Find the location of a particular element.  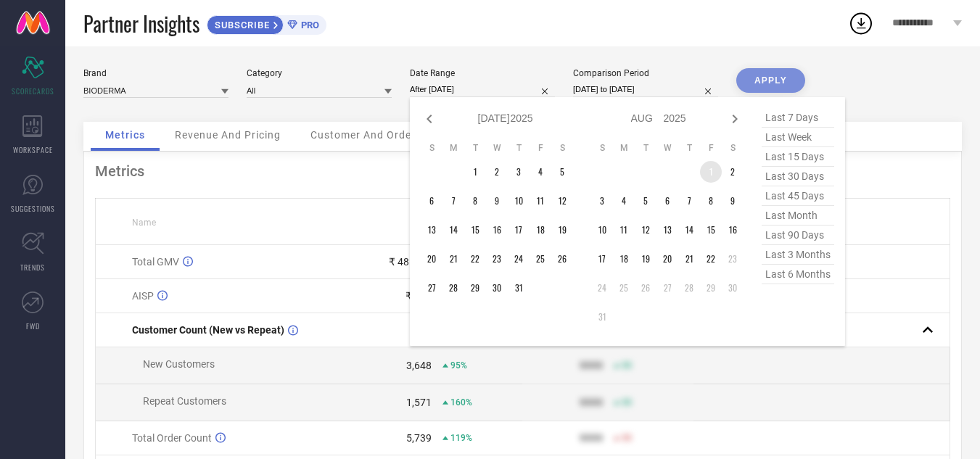

span: FWD is located at coordinates (32, 326).